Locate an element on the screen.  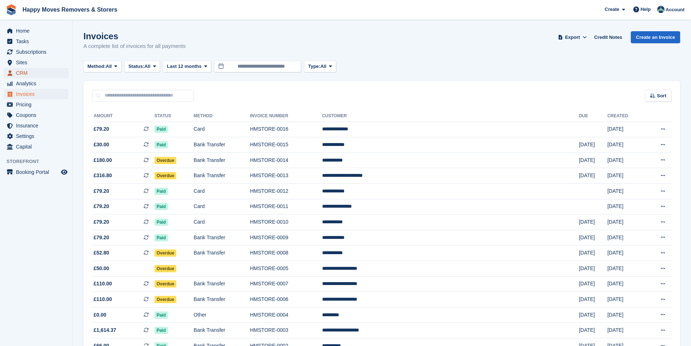
span: Create is located at coordinates (612, 9).